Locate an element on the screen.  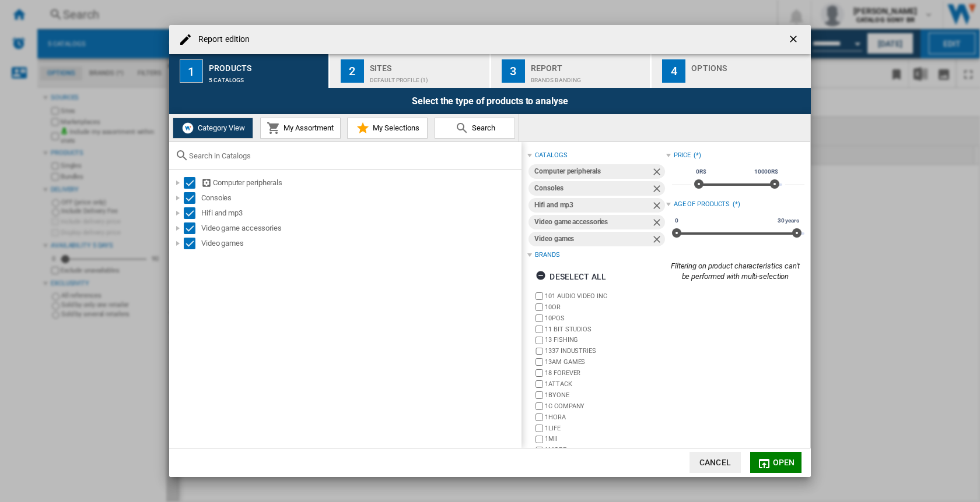
button: getI18NText('BUTTONS.CLOSE_DIALOG') is located at coordinates (795, 40).